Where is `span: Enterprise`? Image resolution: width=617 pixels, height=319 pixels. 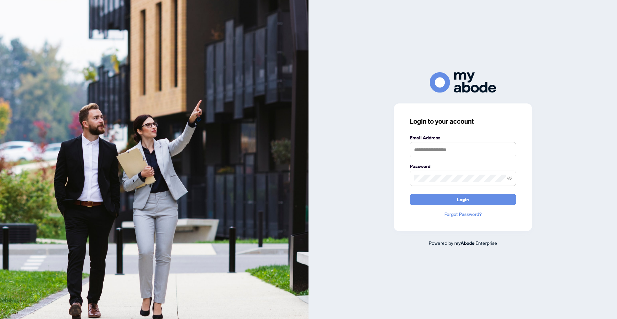
span: Enterprise is located at coordinates (486, 243).